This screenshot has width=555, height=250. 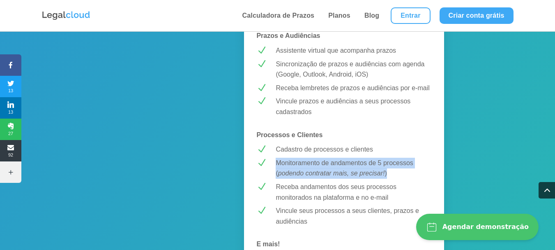 I want to click on strong: E mais!, so click(x=268, y=243).